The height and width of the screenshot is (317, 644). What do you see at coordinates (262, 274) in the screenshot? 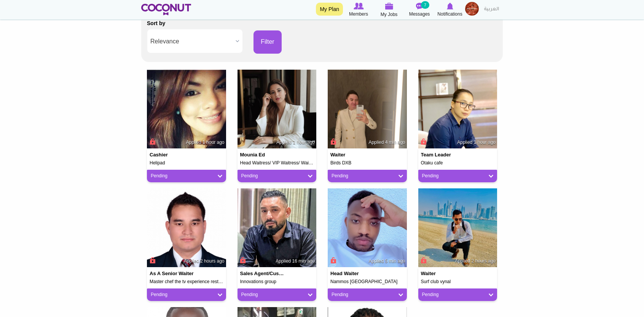
I see `h4: Sales agent/customer support specialist` at bounding box center [262, 274].